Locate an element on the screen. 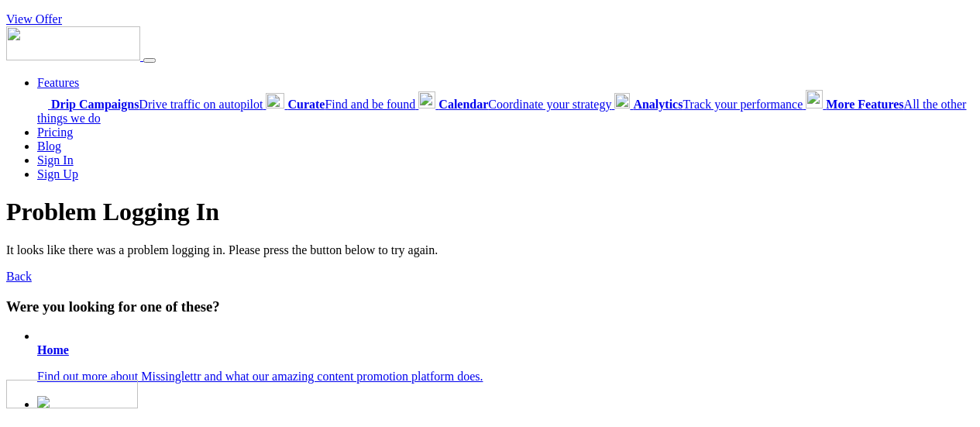 The width and height of the screenshot is (980, 427). span: Coordinate your strategy is located at coordinates (524, 104).